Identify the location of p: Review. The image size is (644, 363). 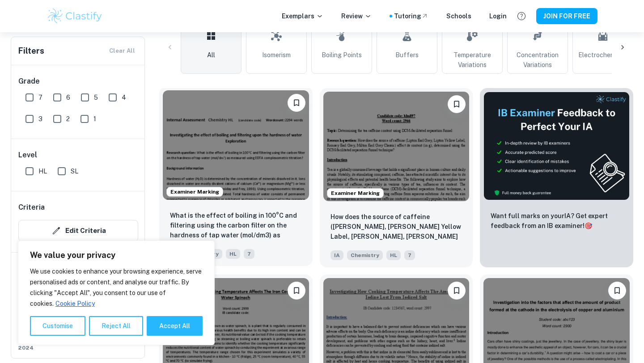
(357, 16).